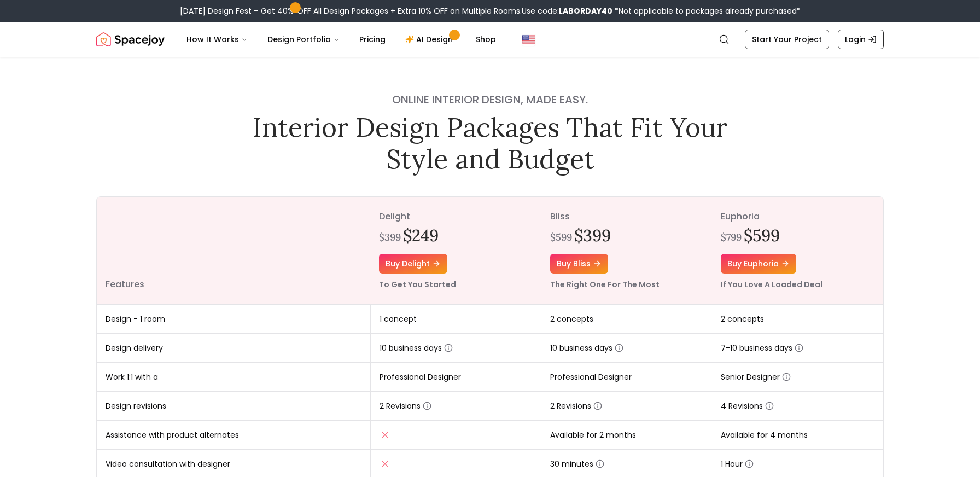  What do you see at coordinates (798, 217) in the screenshot?
I see `p: euphoria` at bounding box center [798, 217].